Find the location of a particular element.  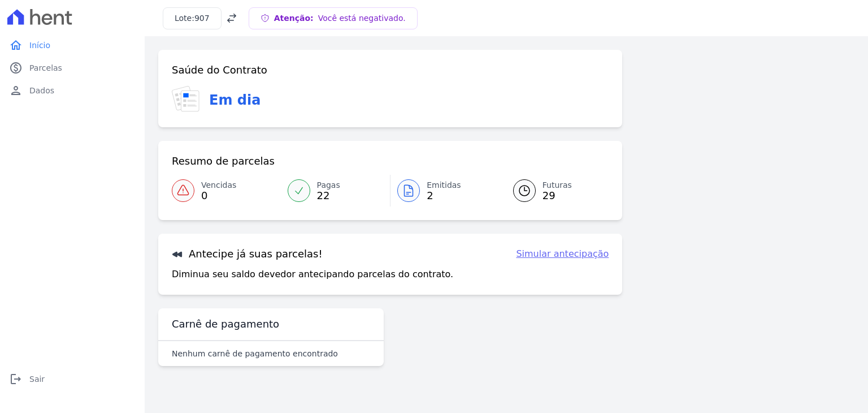

i: paid is located at coordinates (16, 68).